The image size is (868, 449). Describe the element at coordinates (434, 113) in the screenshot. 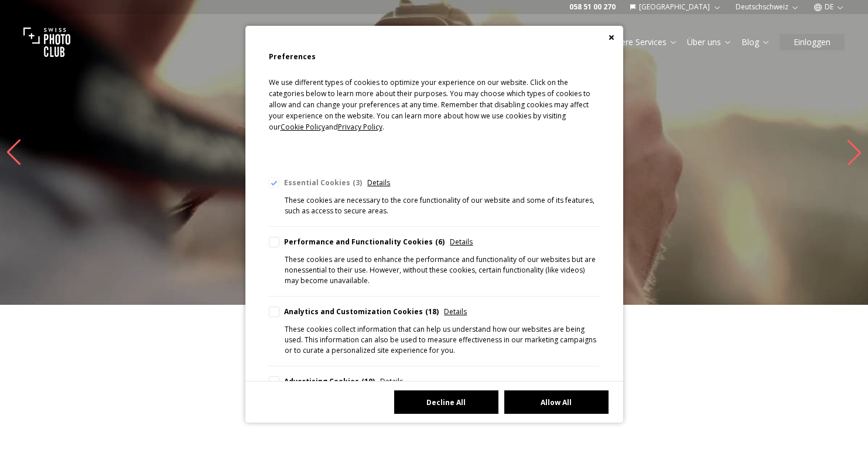

I see `p: We use different types of cookies to optimize your experience on our website. Click on the catego...` at that location.